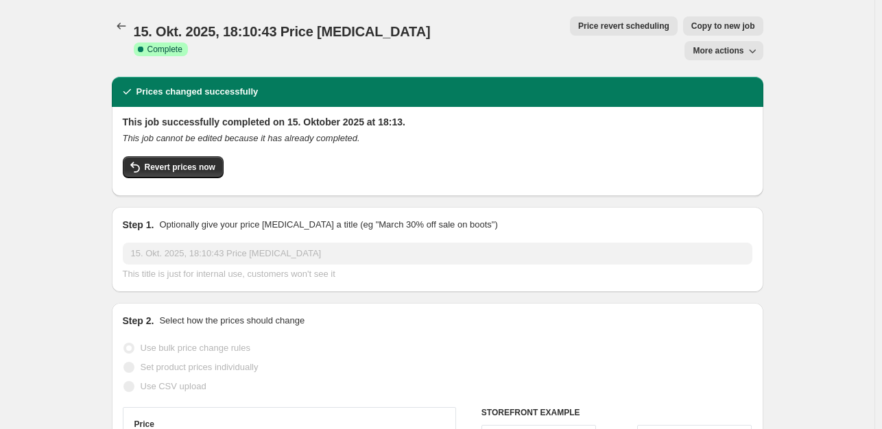 The height and width of the screenshot is (429, 882). I want to click on span: Complete, so click(165, 49).